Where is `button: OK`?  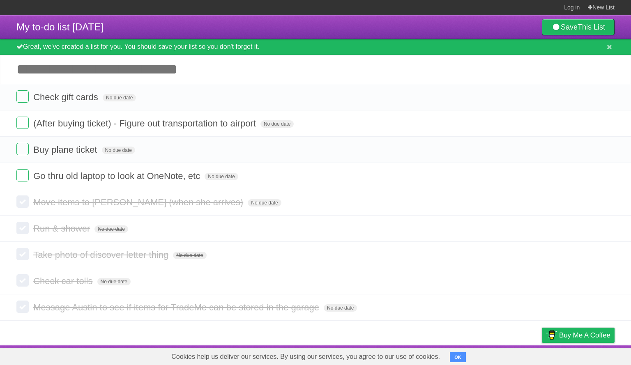
button: OK is located at coordinates (458, 358).